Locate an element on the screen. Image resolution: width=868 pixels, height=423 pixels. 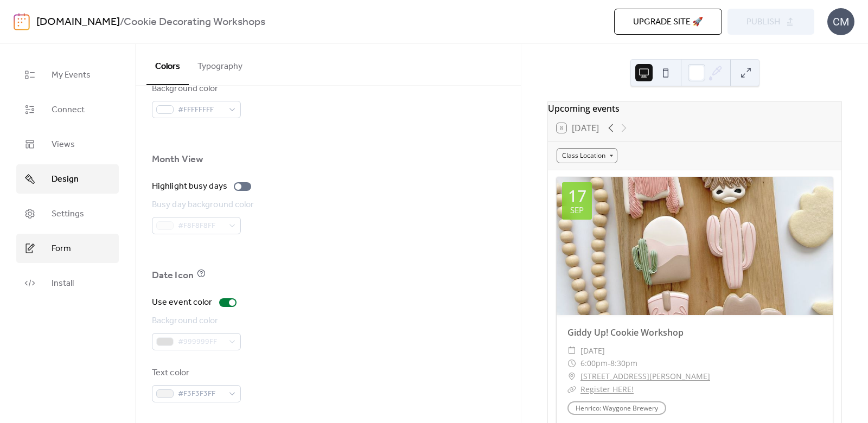
div: Date Icon is located at coordinates (173, 275).